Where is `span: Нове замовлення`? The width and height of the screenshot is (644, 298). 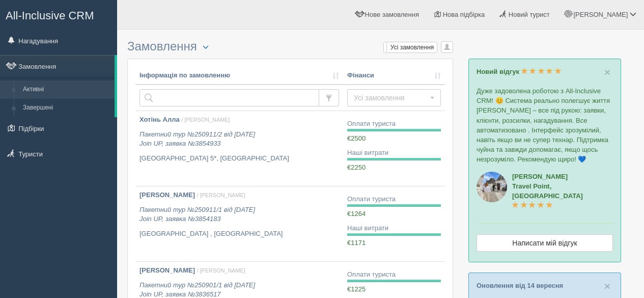 span: Нове замовлення is located at coordinates (392, 14).